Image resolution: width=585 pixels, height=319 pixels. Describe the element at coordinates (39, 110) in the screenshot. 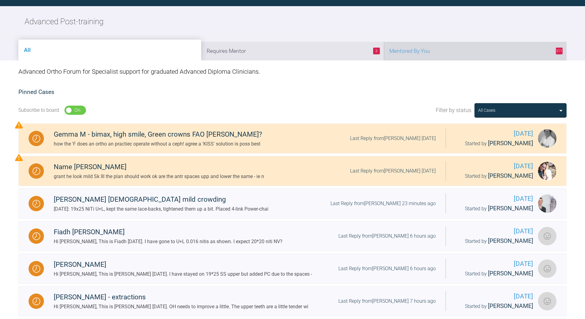

I see `div: Subscribe to board` at that location.